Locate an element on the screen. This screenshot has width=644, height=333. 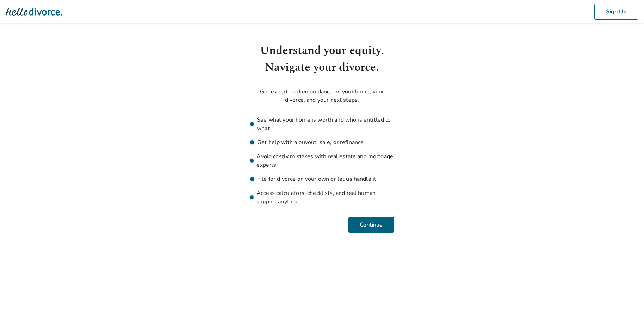
img: Hello Divorce Logo is located at coordinates (34, 12).